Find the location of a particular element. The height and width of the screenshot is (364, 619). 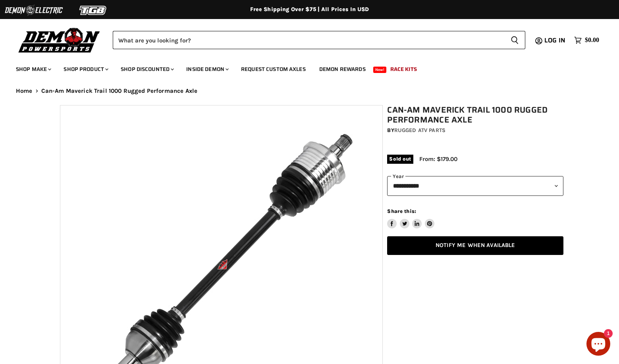

inbox-online-store-chat: Shopify online store chat is located at coordinates (599, 345).